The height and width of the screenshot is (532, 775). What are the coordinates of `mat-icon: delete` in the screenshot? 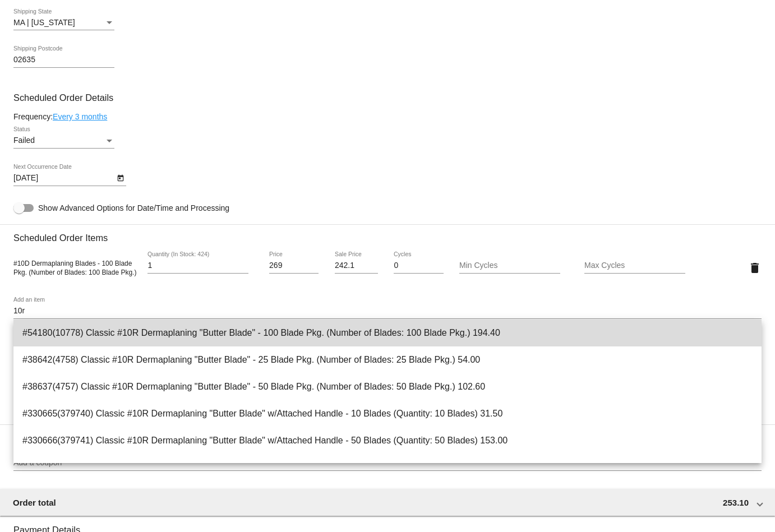 It's located at (754, 268).